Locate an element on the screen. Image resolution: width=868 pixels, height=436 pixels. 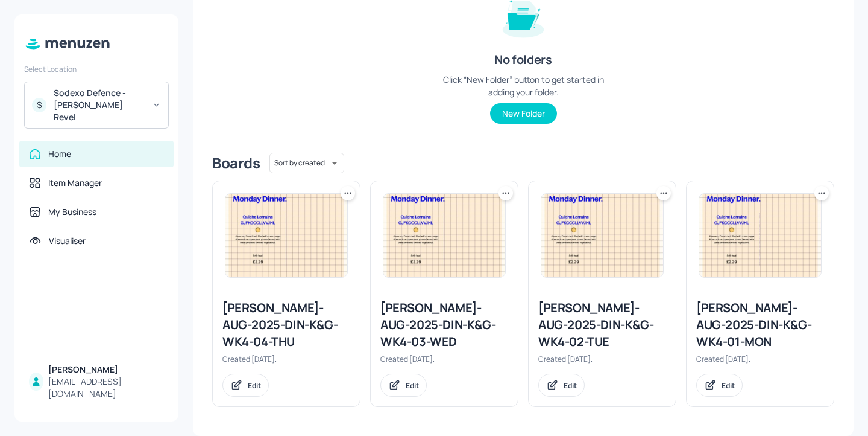
div: Sort by created is located at coordinates (307, 163).